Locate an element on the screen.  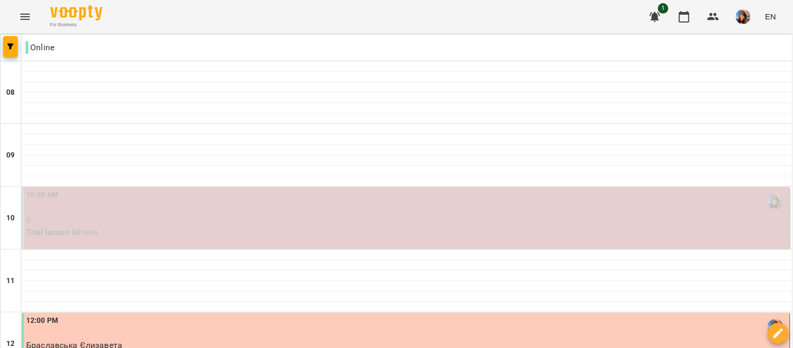
img: a3cfe7ef423bcf5e9dc77126c78d7dbf.jpg is located at coordinates (744, 17).